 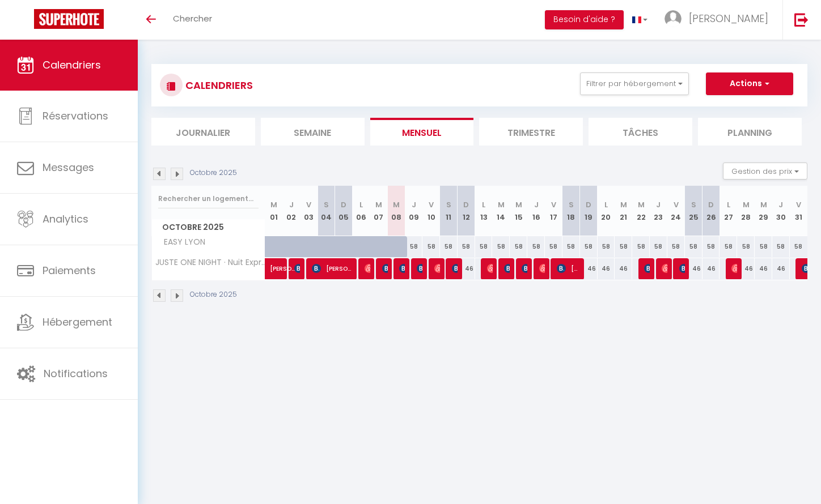 What do you see at coordinates (343, 211) in the screenshot?
I see `th: 05` at bounding box center [343, 211].